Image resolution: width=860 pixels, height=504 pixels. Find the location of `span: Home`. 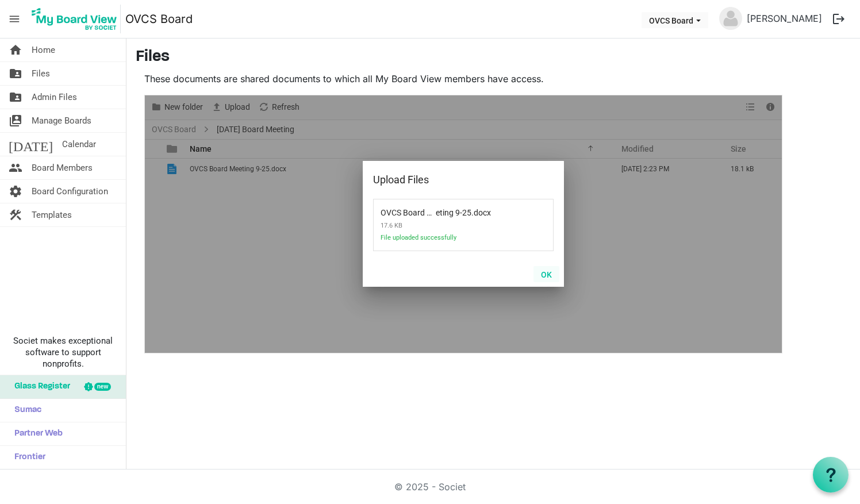

span: Home is located at coordinates (43, 50).